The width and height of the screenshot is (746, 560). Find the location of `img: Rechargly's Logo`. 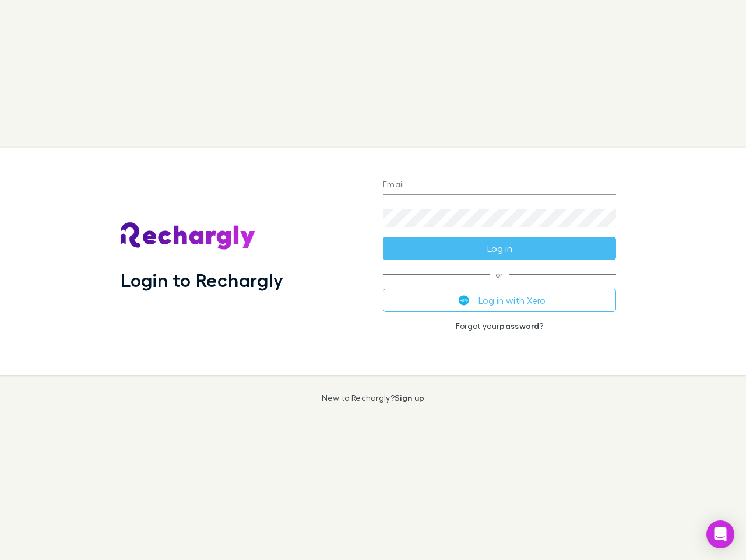

img: Rechargly's Logo is located at coordinates (188, 236).